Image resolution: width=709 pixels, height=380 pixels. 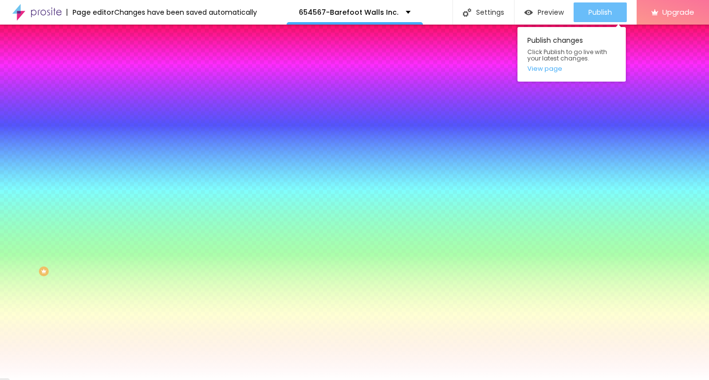 I want to click on img: Icone, so click(x=466, y=12).